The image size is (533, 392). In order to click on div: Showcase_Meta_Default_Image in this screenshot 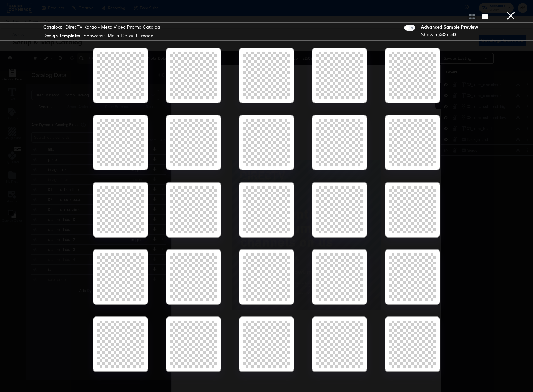, I will do `click(118, 36)`.